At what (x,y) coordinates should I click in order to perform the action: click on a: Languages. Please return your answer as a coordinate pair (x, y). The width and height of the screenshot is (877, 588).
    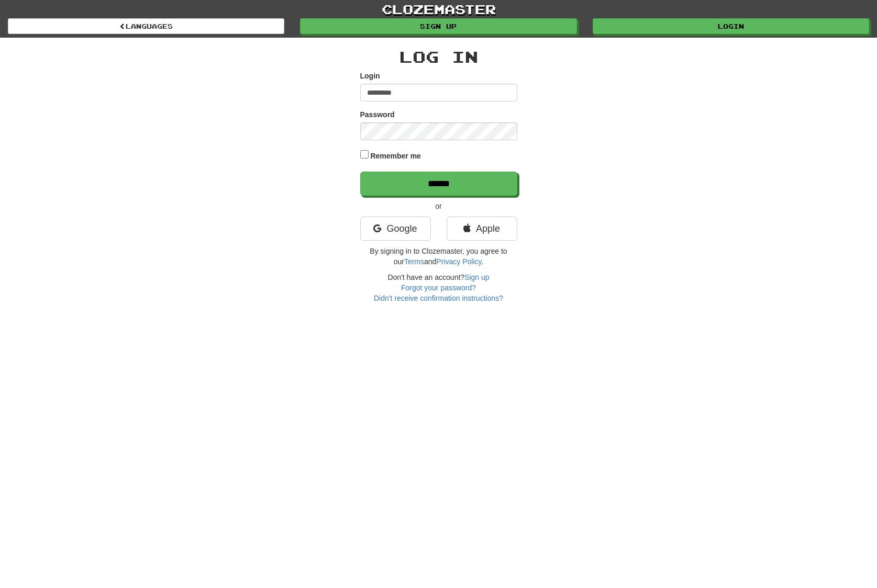
    Looking at the image, I should click on (146, 26).